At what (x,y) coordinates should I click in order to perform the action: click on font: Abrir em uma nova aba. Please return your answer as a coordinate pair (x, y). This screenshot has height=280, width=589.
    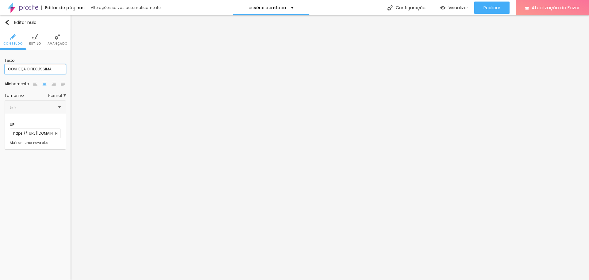
    Looking at the image, I should click on (29, 142).